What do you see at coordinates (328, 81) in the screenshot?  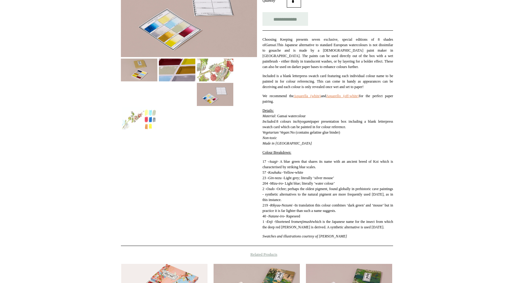 I see `span: Included is a blank letterpress swatch card featuring each individual colour name to be painted i...` at bounding box center [328, 81].